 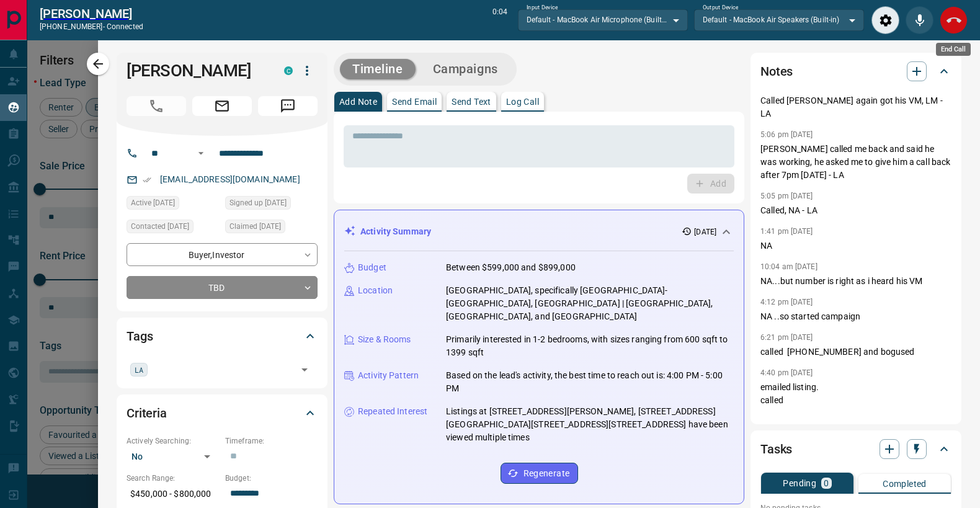 I want to click on p: NA ..so started campaign, so click(x=856, y=316).